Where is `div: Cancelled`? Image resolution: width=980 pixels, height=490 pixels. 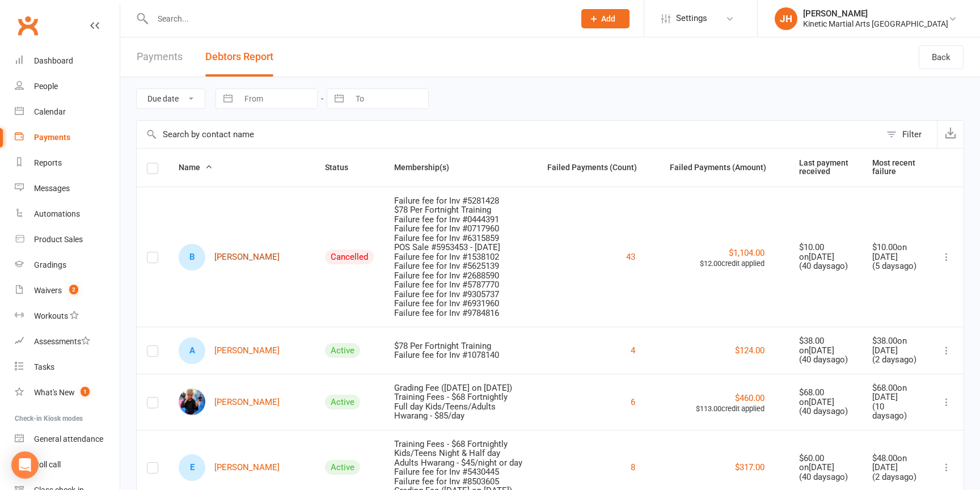 div: Cancelled is located at coordinates (349, 257).